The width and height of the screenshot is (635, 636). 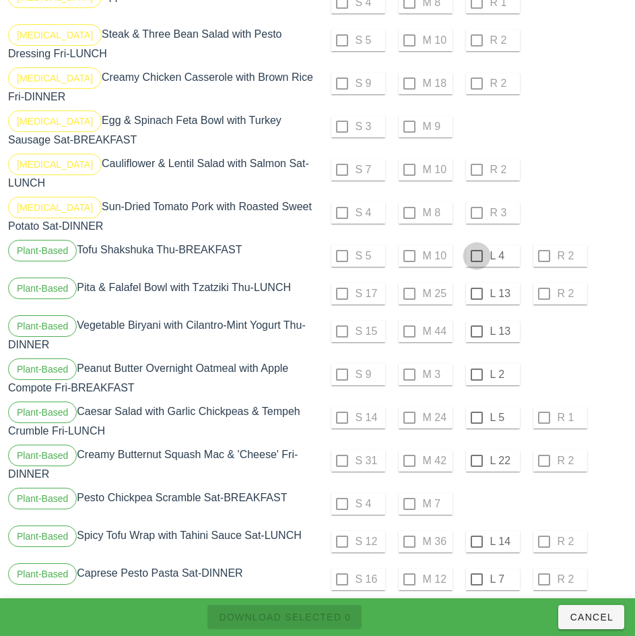 I want to click on label: L 2, so click(x=504, y=375).